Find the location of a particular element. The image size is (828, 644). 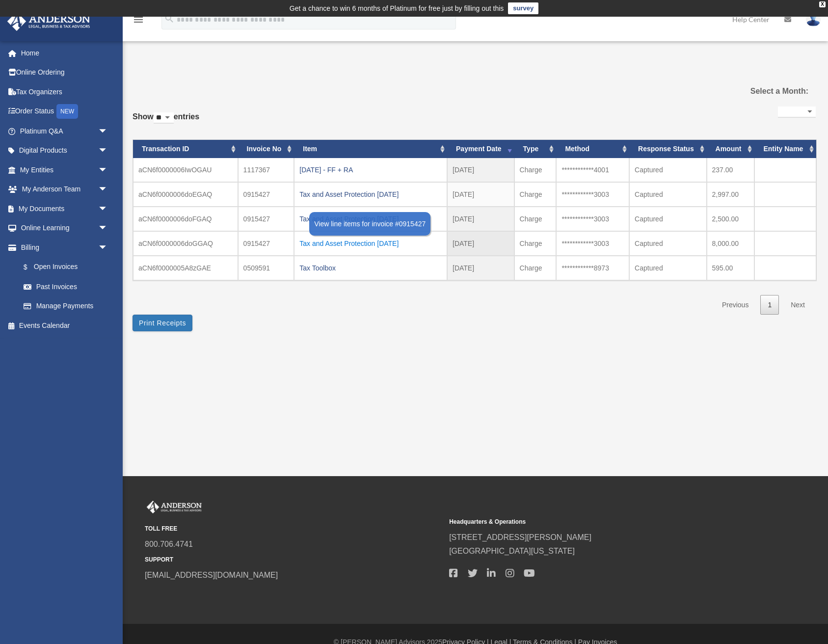

a: Events Calendar is located at coordinates (65, 325).